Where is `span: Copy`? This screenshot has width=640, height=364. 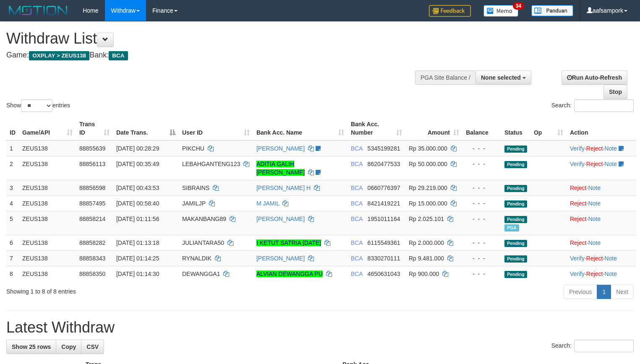
span: Copy is located at coordinates (68, 347).